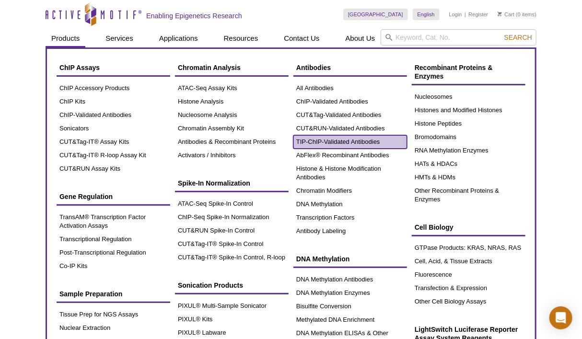  Describe the element at coordinates (241, 38) in the screenshot. I see `a: Resources` at that location.